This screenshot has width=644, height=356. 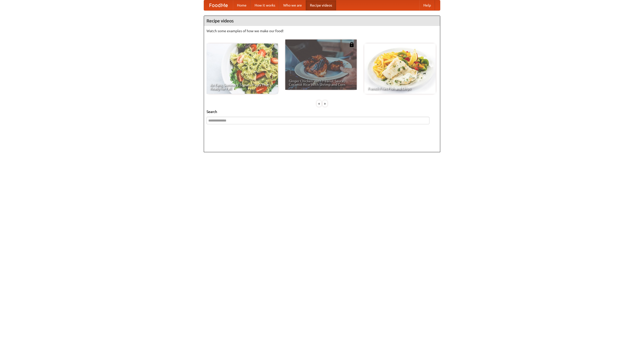 What do you see at coordinates (242, 5) in the screenshot?
I see `a: Home` at bounding box center [242, 5].